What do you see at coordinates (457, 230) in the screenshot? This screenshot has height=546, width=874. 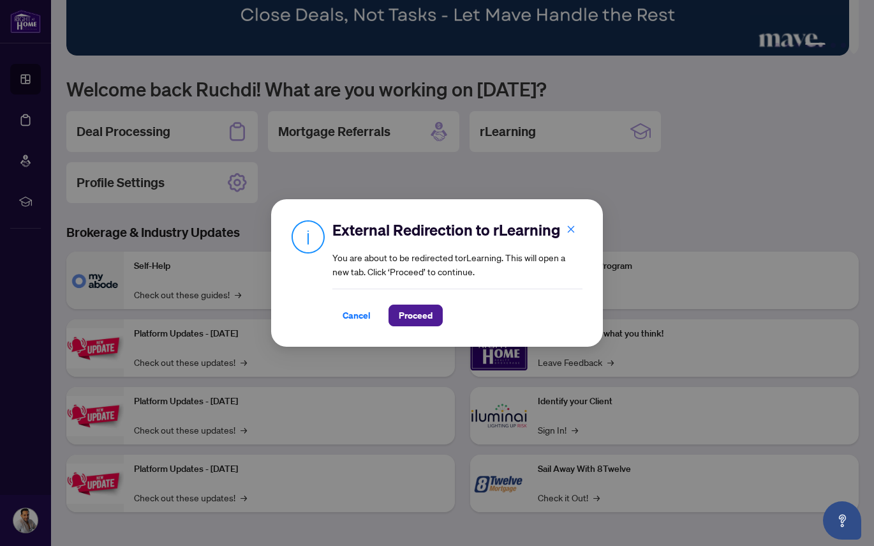 I see `h2: External Redirection to rLearning` at bounding box center [457, 230].